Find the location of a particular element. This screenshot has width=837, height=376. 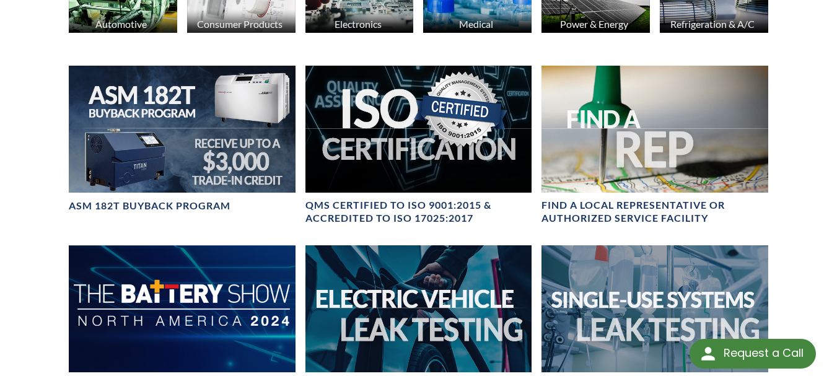

h4: QMS CERTIFIED to ISO 9001:2015 & Accredited to ISO 17025:2017 is located at coordinates (419, 212).